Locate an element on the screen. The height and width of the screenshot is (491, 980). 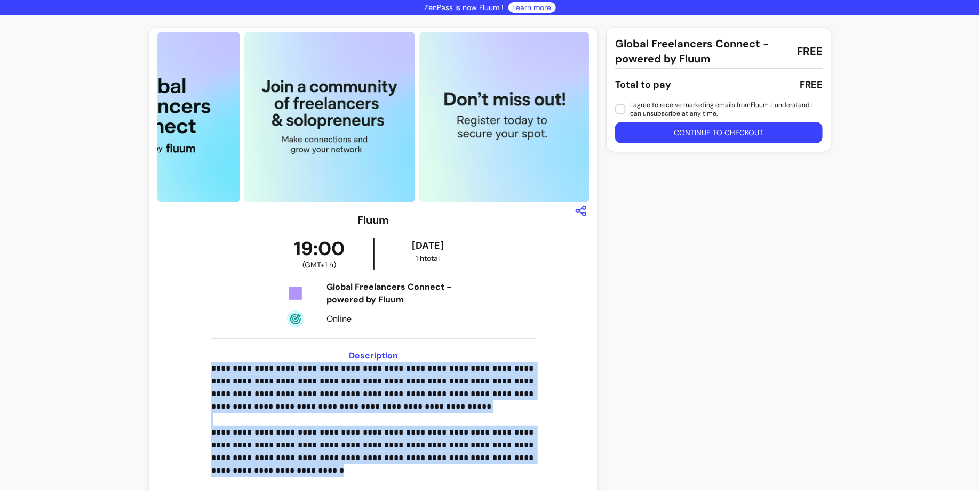
div: Global Freelancers Connect - powered by Fluum is located at coordinates (403, 294).